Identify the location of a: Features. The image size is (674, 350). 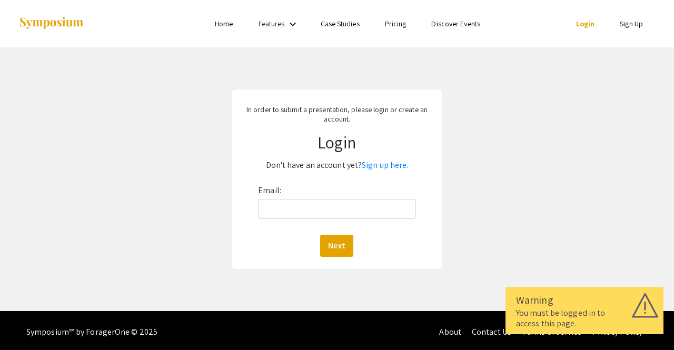
(272, 24).